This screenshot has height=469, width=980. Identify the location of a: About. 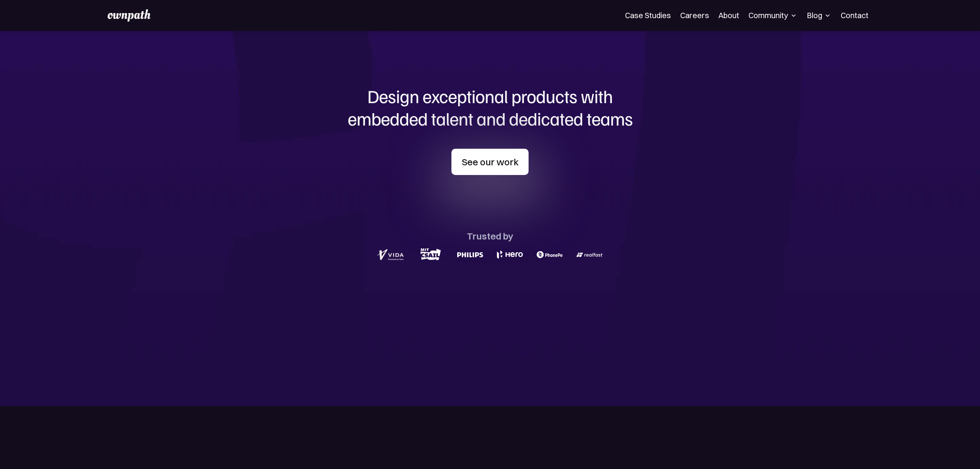
(729, 15).